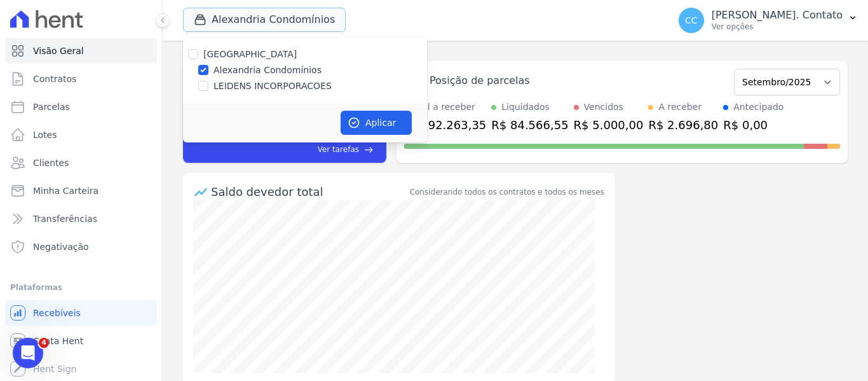 Image resolution: width=868 pixels, height=381 pixels. What do you see at coordinates (268, 70) in the screenshot?
I see `label: Alexandria Condomínios` at bounding box center [268, 70].